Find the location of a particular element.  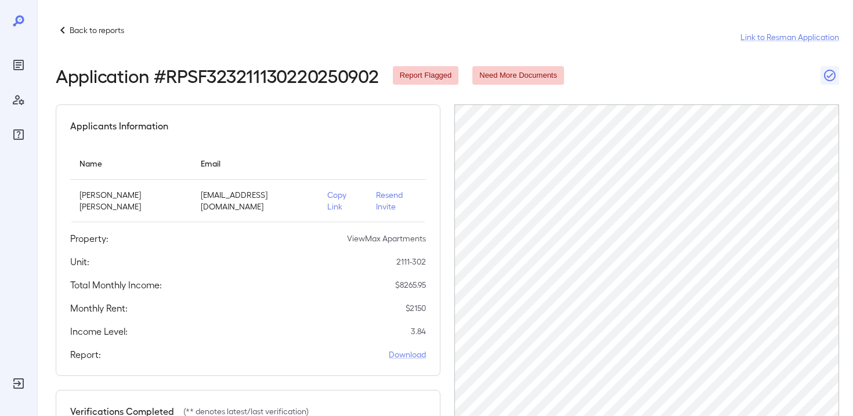

div: Manage Users is located at coordinates (19, 100).